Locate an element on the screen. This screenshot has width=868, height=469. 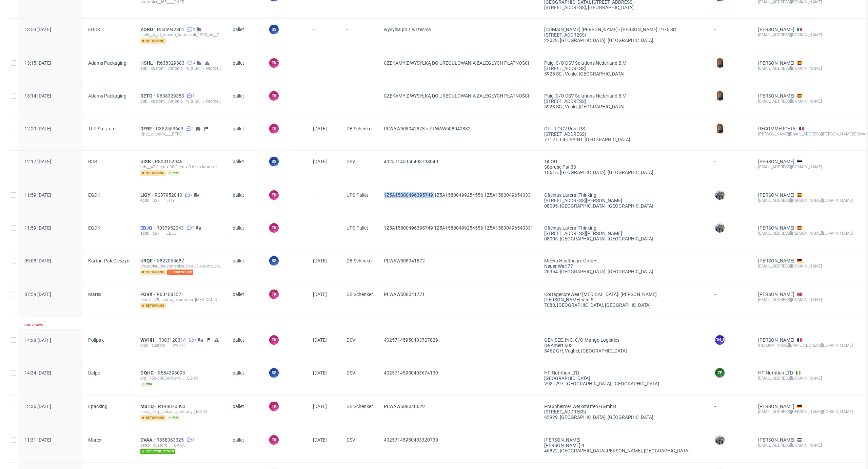
span: DFRE is located at coordinates (148, 129).